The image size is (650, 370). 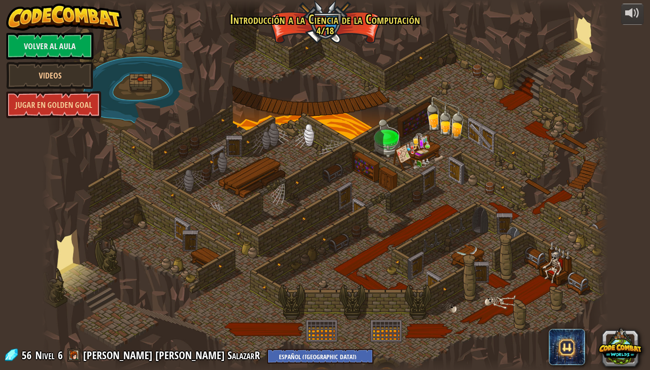 What do you see at coordinates (60, 355) in the screenshot?
I see `span: 6` at bounding box center [60, 355].